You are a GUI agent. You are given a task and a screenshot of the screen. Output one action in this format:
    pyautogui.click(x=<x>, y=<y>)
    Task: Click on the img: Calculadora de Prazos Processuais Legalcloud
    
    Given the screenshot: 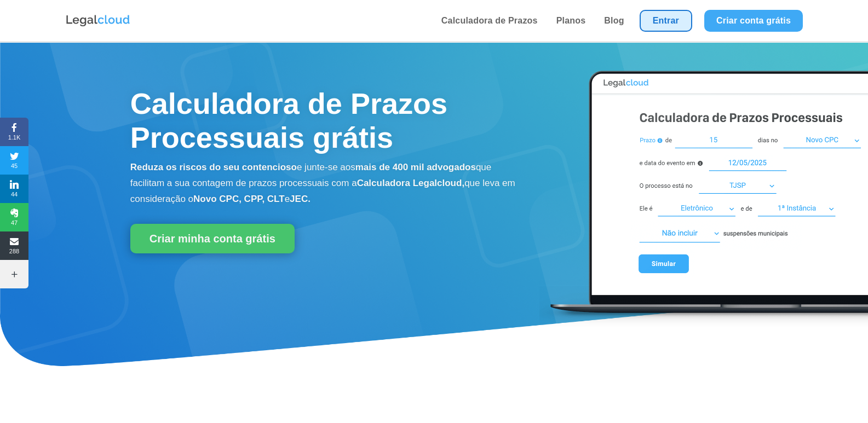 What is the action you would take?
    pyautogui.click(x=704, y=193)
    